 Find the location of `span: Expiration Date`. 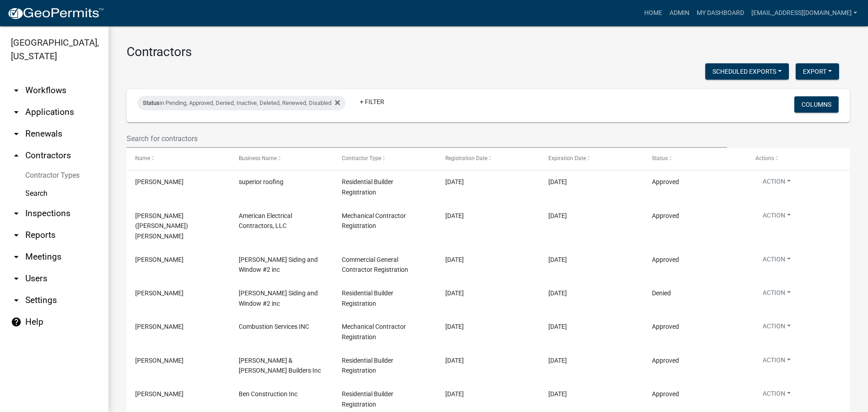

span: Expiration Date is located at coordinates (567, 158).